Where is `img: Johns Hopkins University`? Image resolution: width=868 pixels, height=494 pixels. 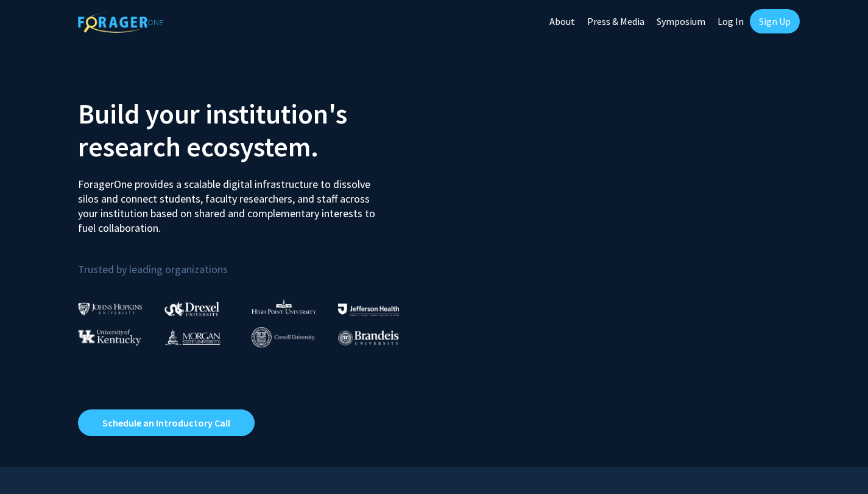
img: Johns Hopkins University is located at coordinates (110, 308).